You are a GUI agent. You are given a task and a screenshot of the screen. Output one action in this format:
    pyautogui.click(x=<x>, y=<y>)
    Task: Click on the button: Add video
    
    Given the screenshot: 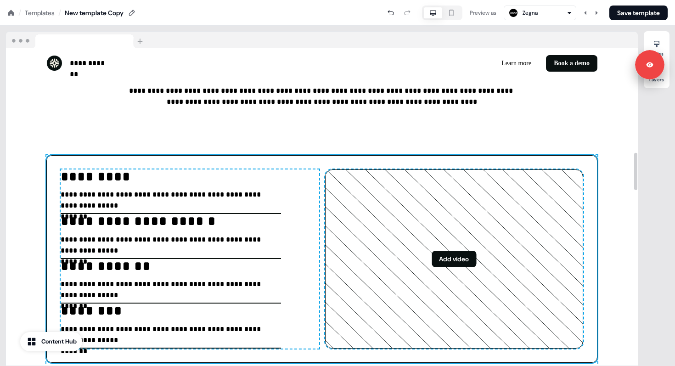 What is the action you would take?
    pyautogui.click(x=454, y=259)
    